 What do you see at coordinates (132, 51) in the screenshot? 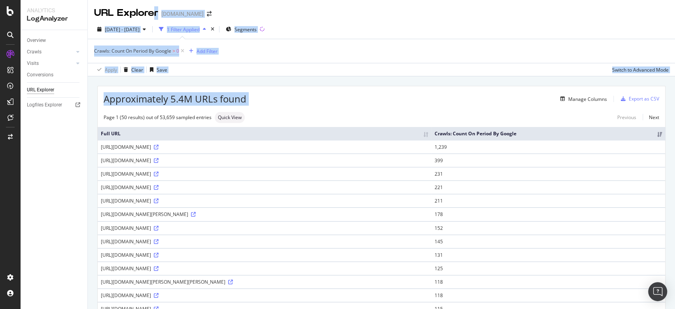
I see `span: Crawls: Count On Period By Google` at bounding box center [132, 51].